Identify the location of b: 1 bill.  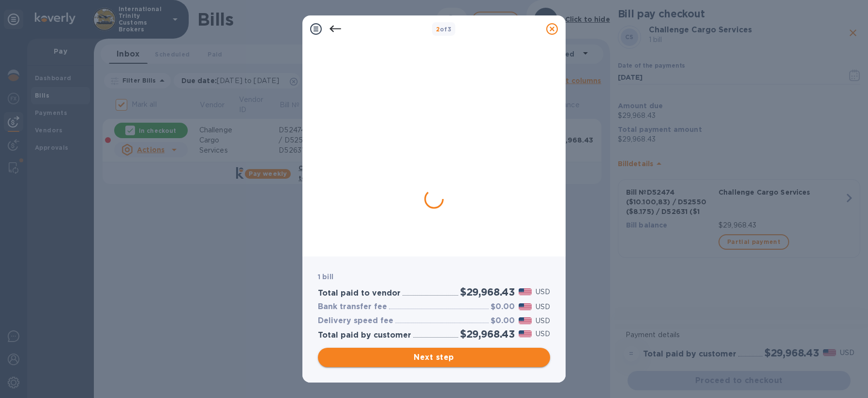
(326, 277).